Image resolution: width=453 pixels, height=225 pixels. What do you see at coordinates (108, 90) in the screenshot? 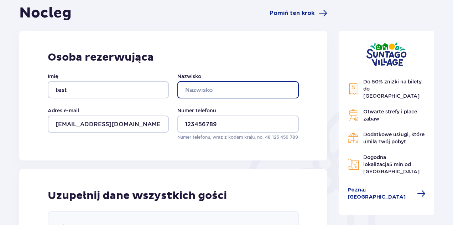
I see `input: Imię` at bounding box center [108, 90].